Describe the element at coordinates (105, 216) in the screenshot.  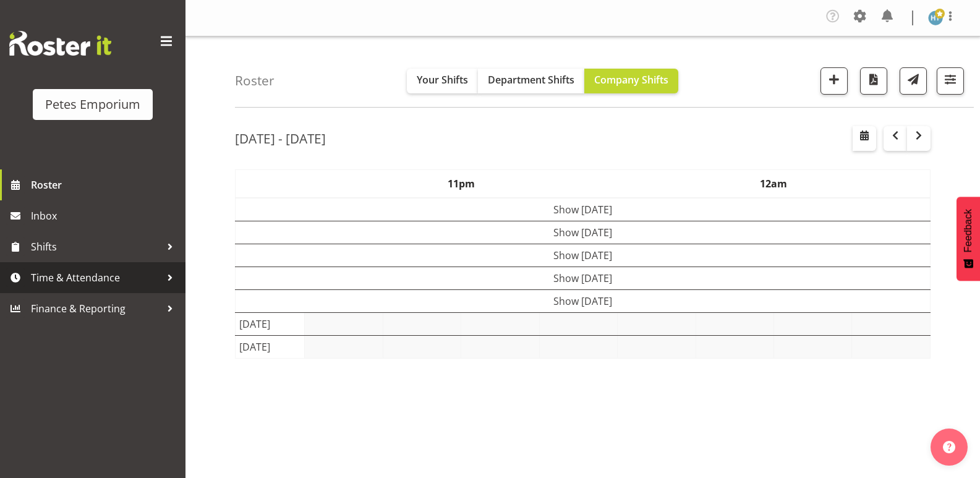
I see `span: Inbox` at that location.